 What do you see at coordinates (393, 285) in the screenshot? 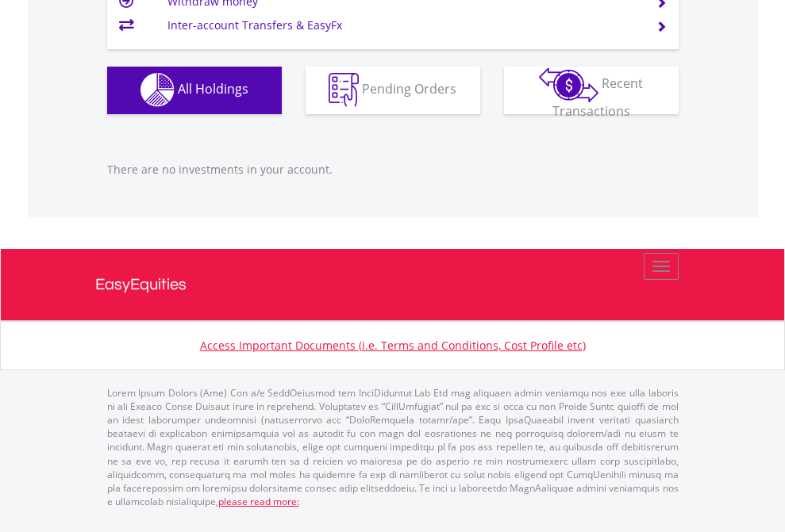
I see `div: EasyEquities` at bounding box center [393, 285].